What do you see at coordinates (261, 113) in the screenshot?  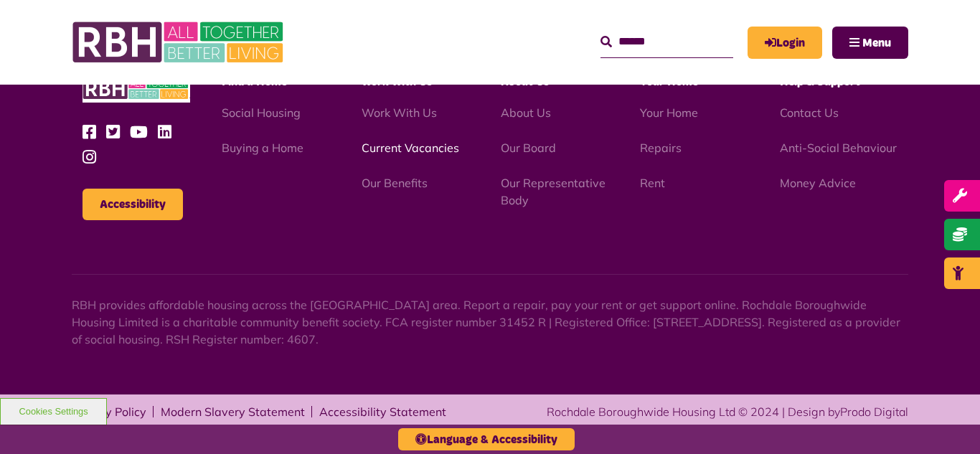 I see `a: Social Housing - open in a new tab` at bounding box center [261, 113].